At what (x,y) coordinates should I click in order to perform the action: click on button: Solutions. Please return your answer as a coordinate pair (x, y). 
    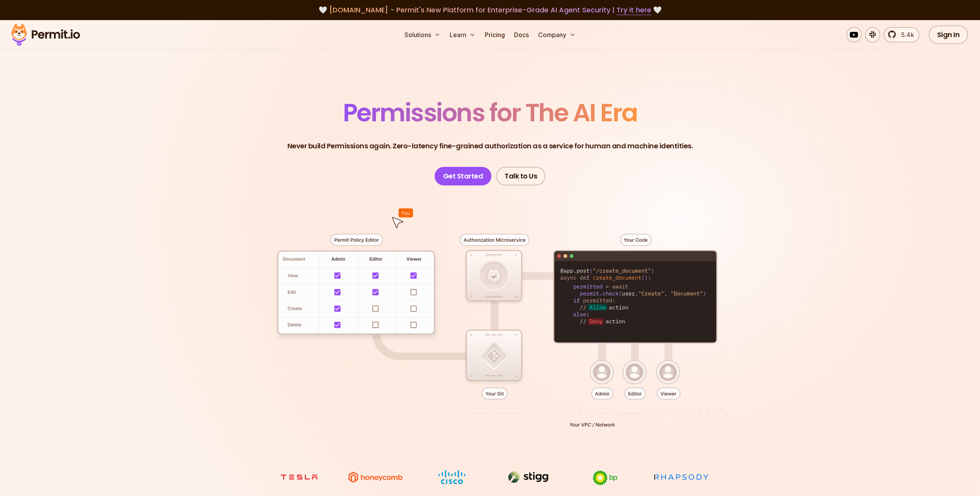
    Looking at the image, I should click on (423, 35).